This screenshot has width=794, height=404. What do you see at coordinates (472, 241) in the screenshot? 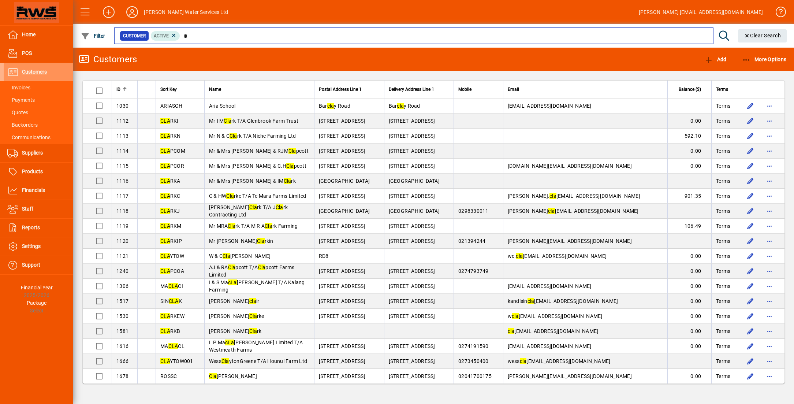
I see `span: 021394244` at bounding box center [472, 241].